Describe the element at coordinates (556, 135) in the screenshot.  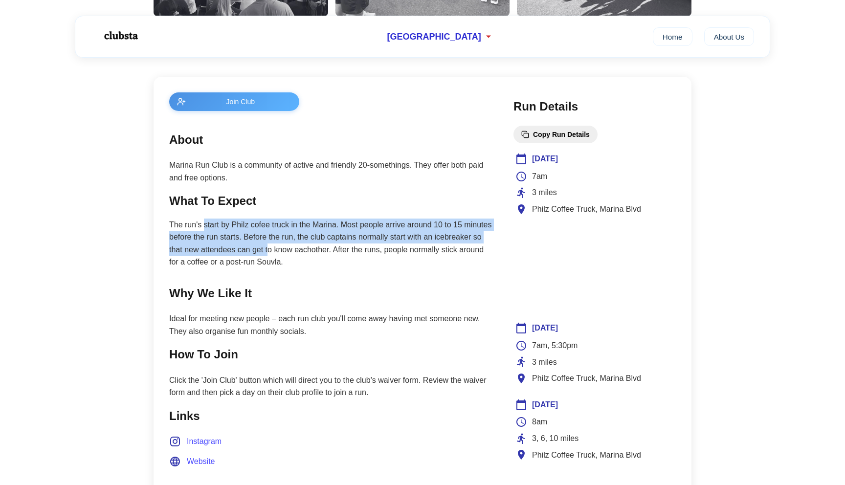
I see `button: Copy Run Details` at that location.